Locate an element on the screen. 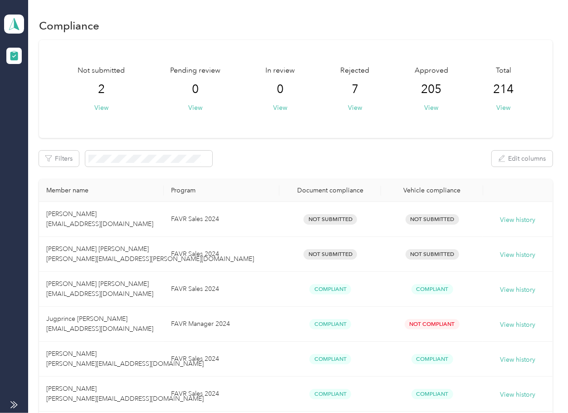  button: Filters is located at coordinates (59, 158).